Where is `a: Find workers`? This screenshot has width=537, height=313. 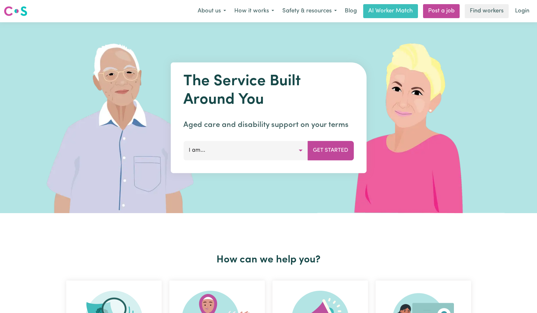 a: Find workers is located at coordinates (487, 11).